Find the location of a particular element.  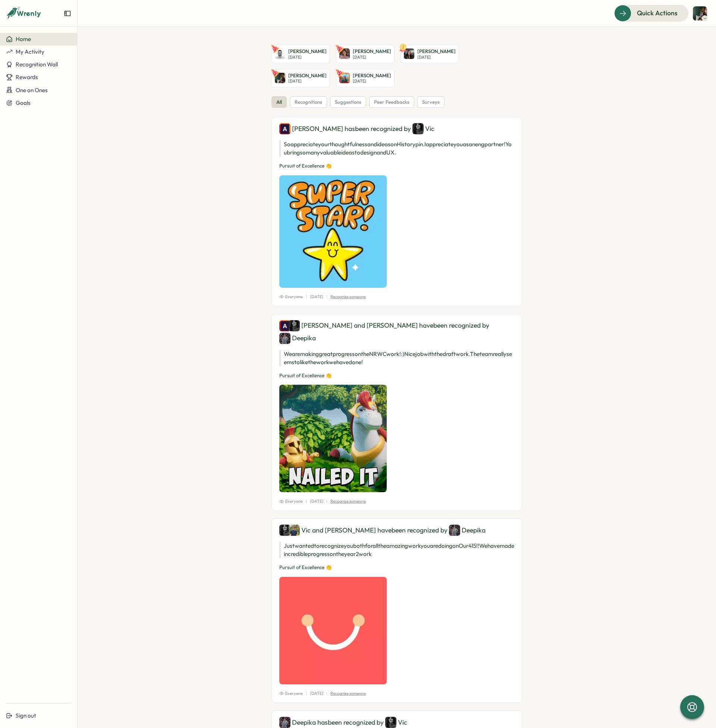

button: Expand sidebar is located at coordinates (67, 13).